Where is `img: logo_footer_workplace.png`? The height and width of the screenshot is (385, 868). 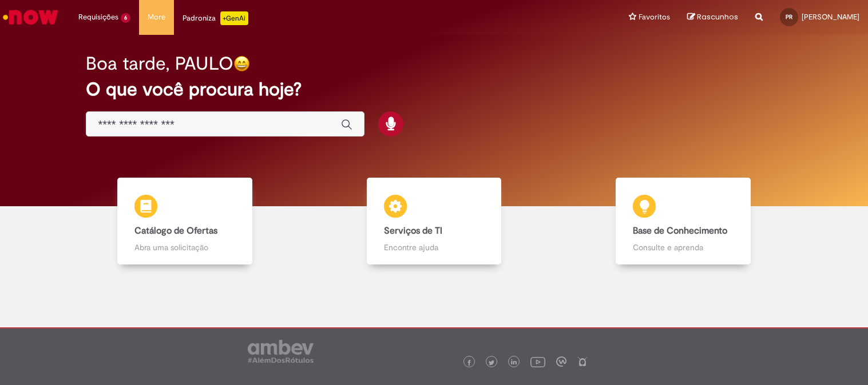
img: logo_footer_workplace.png is located at coordinates (562, 362).